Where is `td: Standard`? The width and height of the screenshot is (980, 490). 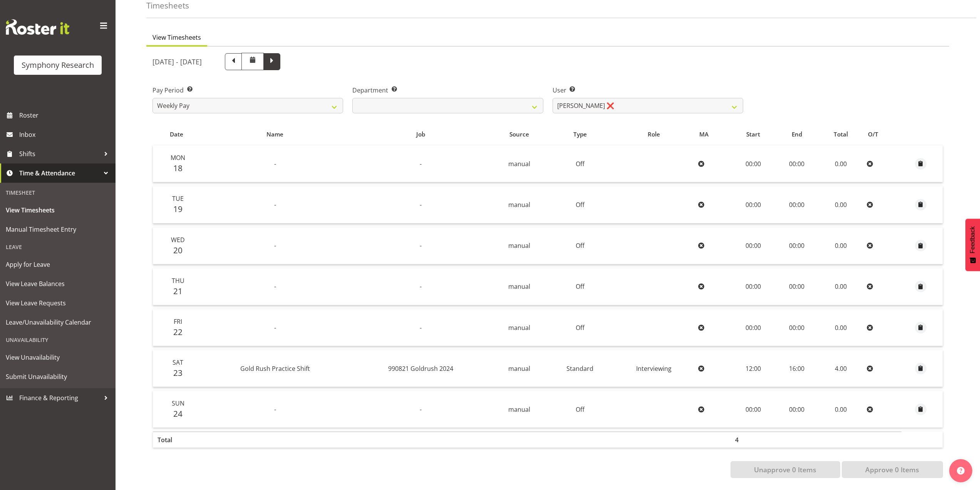
td: Standard is located at coordinates (580, 368).